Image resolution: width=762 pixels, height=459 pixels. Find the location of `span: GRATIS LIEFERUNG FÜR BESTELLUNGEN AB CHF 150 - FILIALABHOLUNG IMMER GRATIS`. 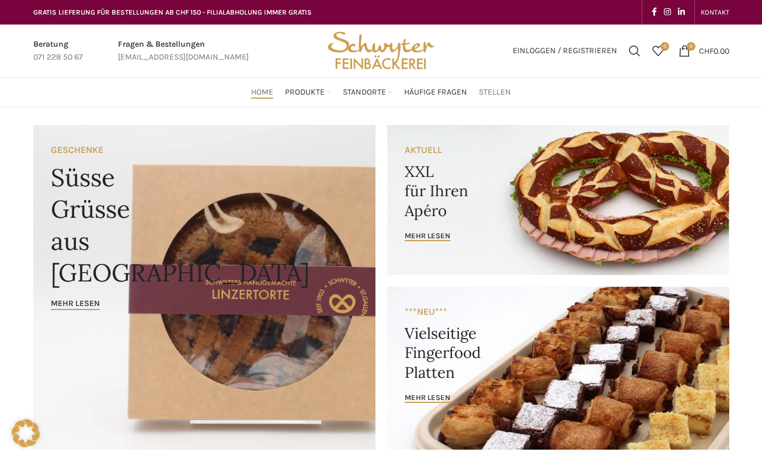

span: GRATIS LIEFERUNG FÜR BESTELLUNGEN AB CHF 150 - FILIALABHOLUNG IMMER GRATIS is located at coordinates (172, 12).